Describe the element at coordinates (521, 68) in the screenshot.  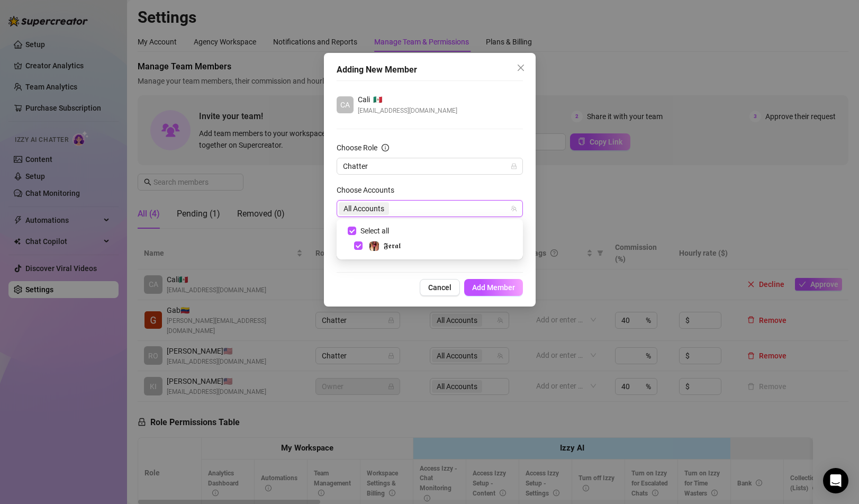
I see `button: Close` at that location.